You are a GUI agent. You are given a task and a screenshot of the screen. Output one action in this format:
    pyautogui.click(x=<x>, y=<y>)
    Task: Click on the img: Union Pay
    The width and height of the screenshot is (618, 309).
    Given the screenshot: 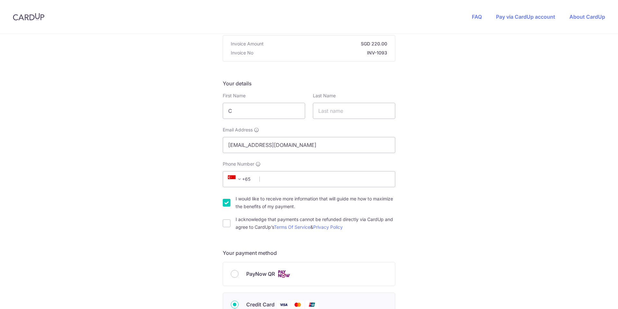 What is the action you would take?
    pyautogui.click(x=312, y=304)
    